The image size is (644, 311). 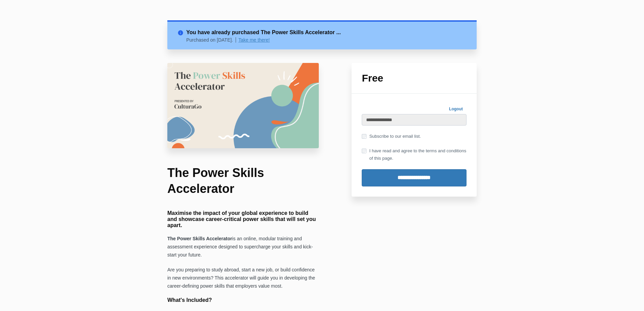 I want to click on a: Logout, so click(x=456, y=109).